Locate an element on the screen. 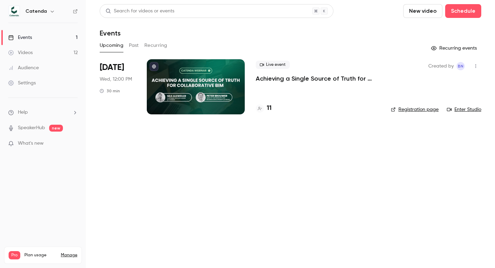 The image size is (495, 268). div: Videos is located at coordinates (20, 53).